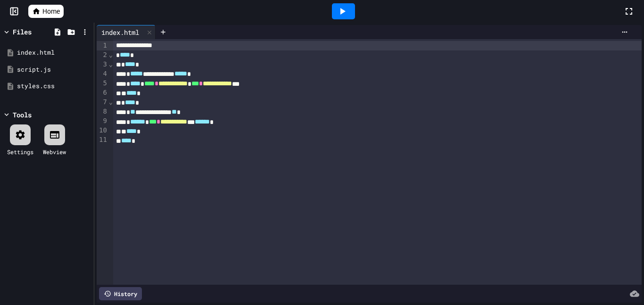  Describe the element at coordinates (103, 140) in the screenshot. I see `div: 11` at that location.